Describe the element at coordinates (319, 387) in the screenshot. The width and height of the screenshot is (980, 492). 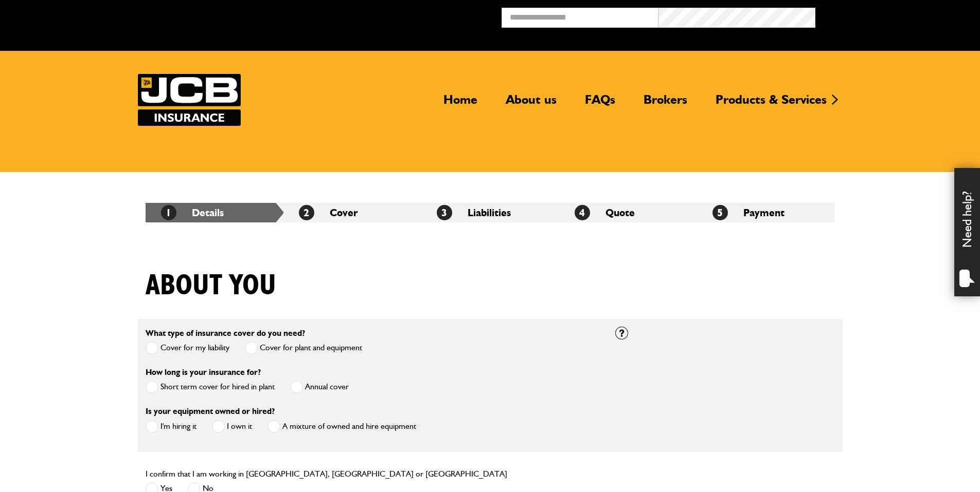
I see `label: Annual cover` at that location.